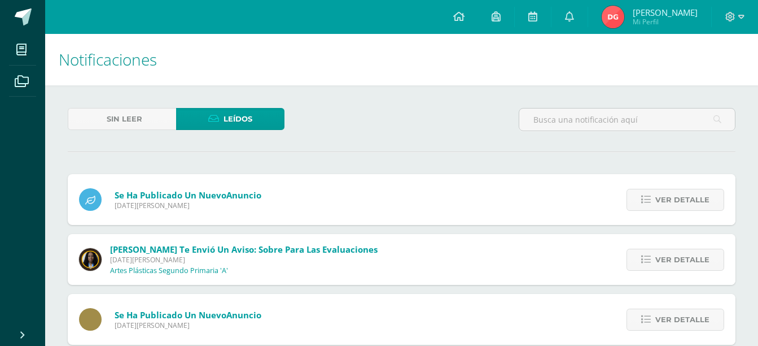 The image size is (758, 346). I want to click on img: 978522c064c816924fc49f562b9bfe00.png, so click(90, 259).